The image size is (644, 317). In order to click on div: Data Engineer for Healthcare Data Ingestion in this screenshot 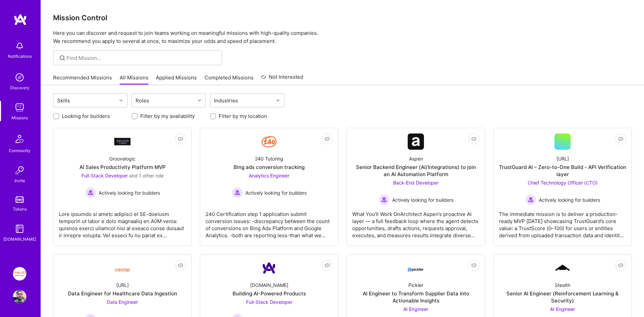, I will do `click(122, 293)`.